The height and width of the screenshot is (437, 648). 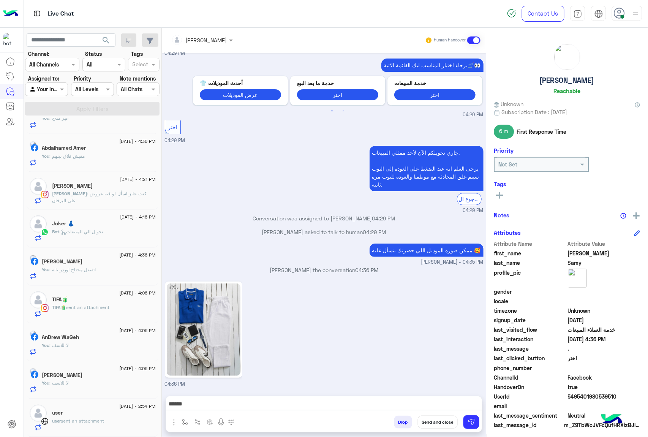 I want to click on p: Live Chat, so click(x=61, y=14).